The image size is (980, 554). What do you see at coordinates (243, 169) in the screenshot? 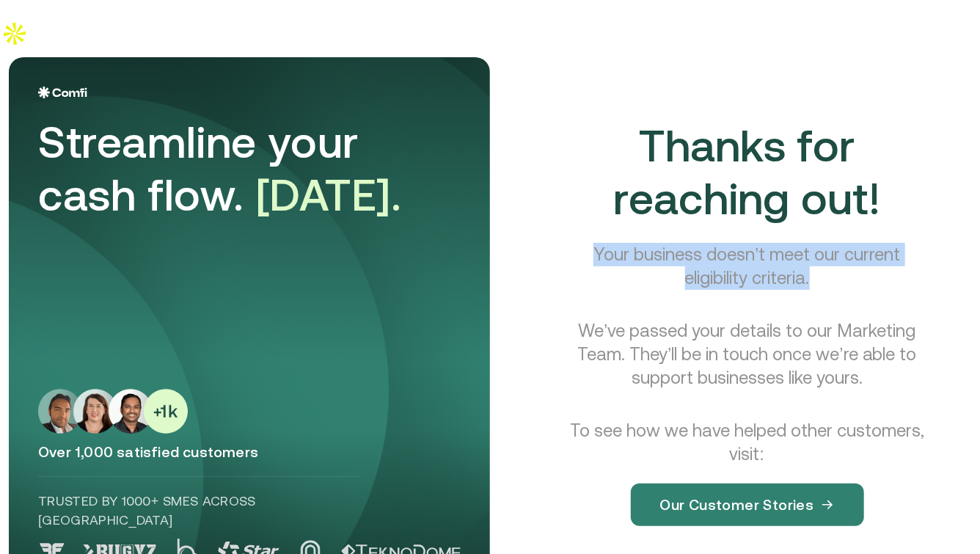
I see `div: Streamline your cash flow.` at bounding box center [243, 169].